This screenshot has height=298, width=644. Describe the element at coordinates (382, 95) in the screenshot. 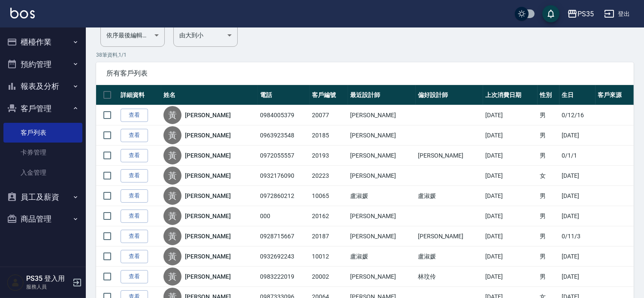

I see `th: 最近設計師` at that location.